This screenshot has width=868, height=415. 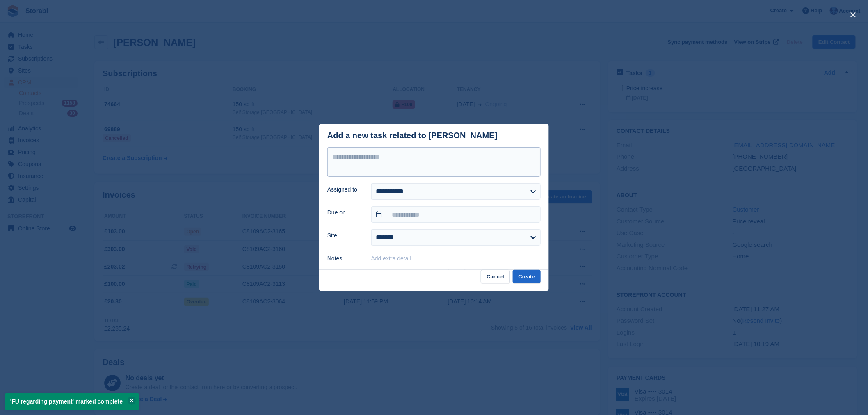 I want to click on button: close, so click(x=854, y=14).